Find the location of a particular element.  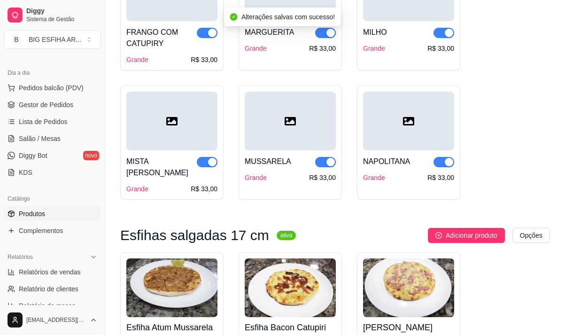

div: BIG ESFIHA AR ... is located at coordinates (55, 39).